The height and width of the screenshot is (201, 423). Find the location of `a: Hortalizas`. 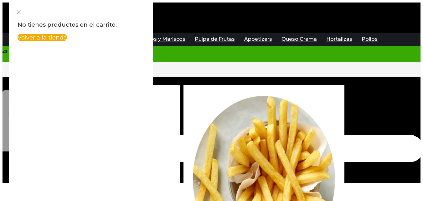

a: Hortalizas is located at coordinates (339, 39).